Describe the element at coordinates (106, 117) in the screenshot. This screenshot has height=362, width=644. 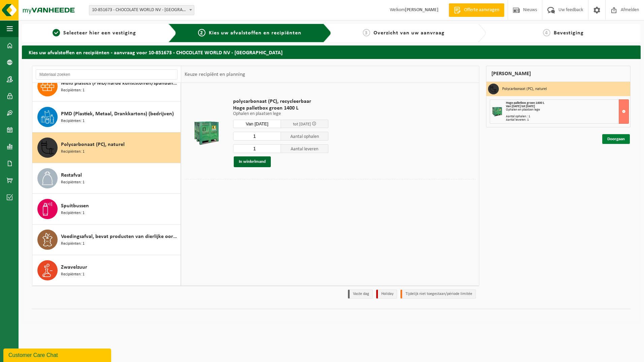
I see `button: PMD (Plastiek, Metaal, Drankkartons) (bedrijven) Recipiënten: 1` at that location.